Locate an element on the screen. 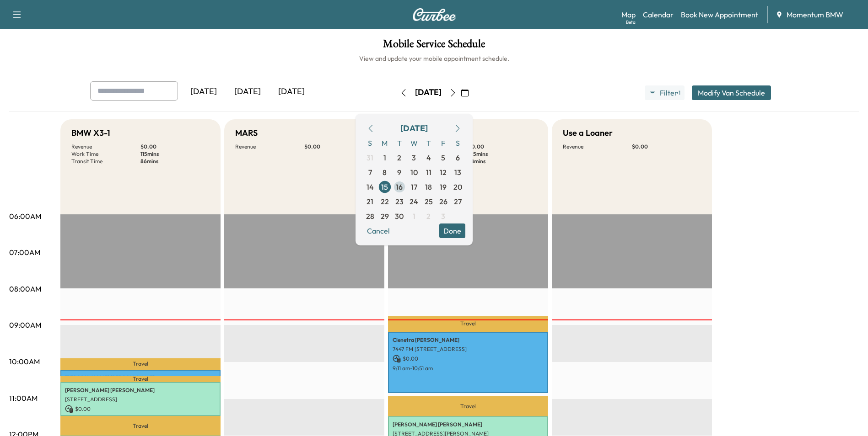  span: 24 is located at coordinates (414, 201).